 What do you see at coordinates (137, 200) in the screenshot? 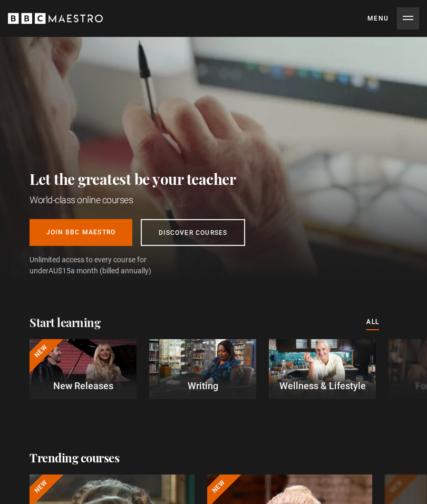
I see `h1: World-class online courses` at bounding box center [137, 200].